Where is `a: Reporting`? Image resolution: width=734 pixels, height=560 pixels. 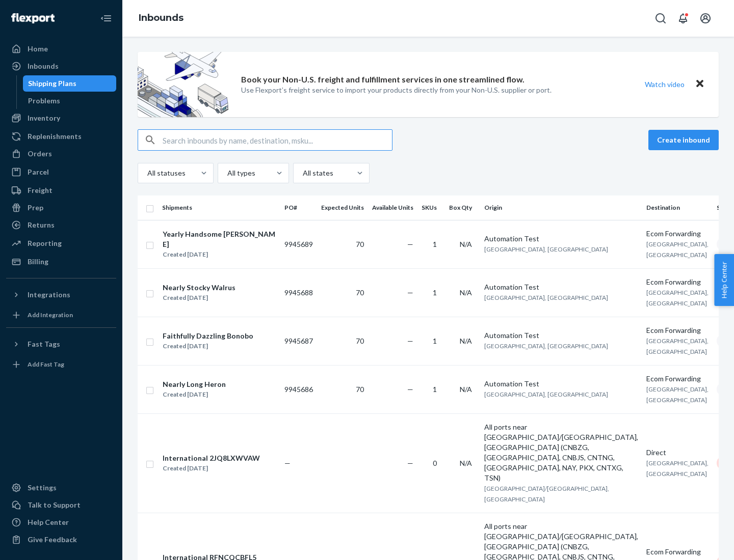
a: Reporting is located at coordinates (61, 243).